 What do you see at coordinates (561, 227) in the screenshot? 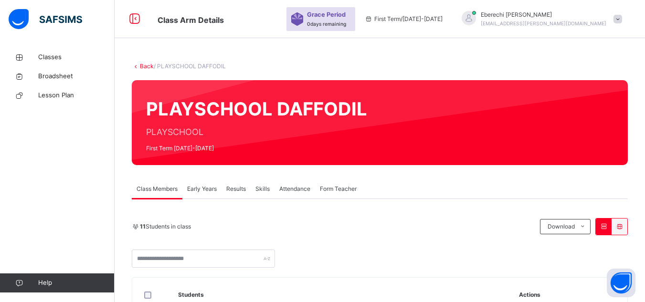
I see `span: Download` at bounding box center [561, 227].